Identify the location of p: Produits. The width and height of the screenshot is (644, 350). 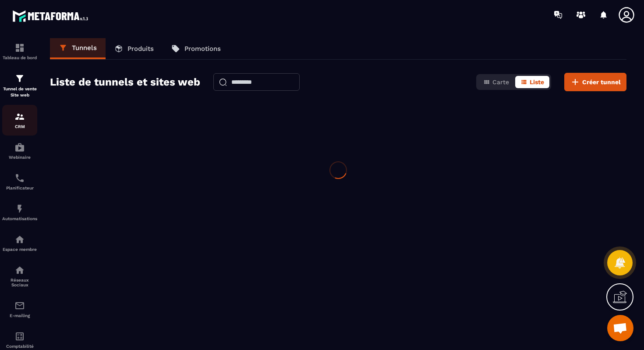
(140, 49).